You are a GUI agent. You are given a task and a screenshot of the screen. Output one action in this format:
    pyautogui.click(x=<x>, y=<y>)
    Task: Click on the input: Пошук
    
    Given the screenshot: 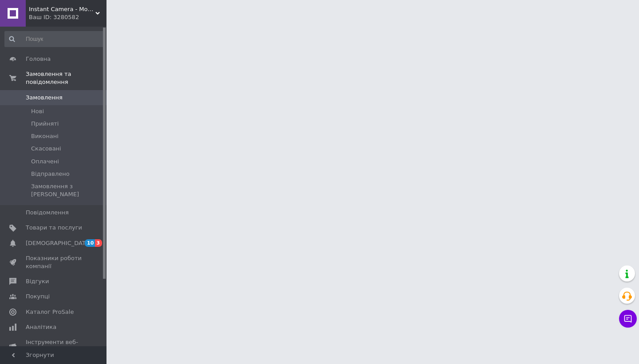 What is the action you would take?
    pyautogui.click(x=55, y=39)
    